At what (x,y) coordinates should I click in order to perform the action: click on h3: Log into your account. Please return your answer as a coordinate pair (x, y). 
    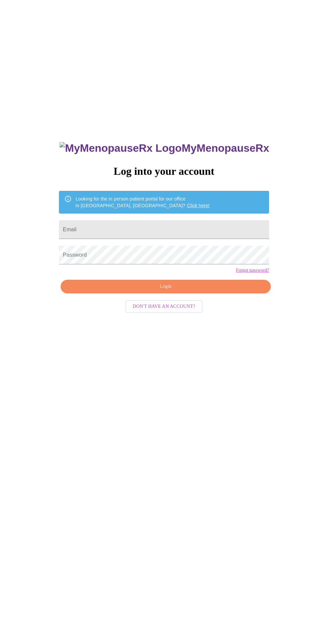
    Looking at the image, I should click on (164, 171).